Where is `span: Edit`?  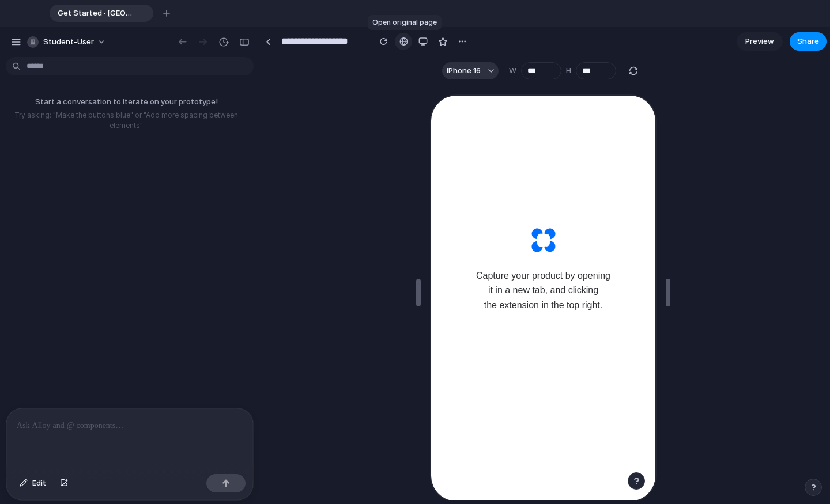
span: Edit is located at coordinates (39, 483).